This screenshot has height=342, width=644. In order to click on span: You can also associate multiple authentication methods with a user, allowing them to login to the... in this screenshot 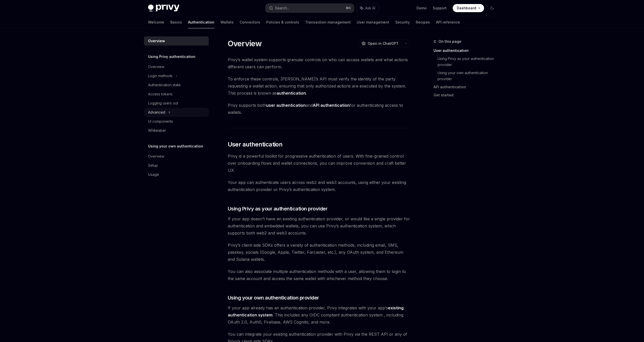, I will do `click(319, 275)`.